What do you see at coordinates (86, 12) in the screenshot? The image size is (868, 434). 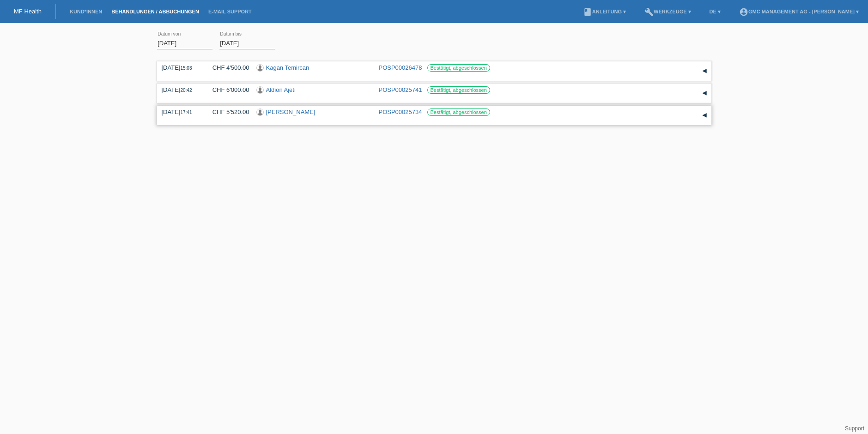 I see `a: Kund*innen` at bounding box center [86, 12].